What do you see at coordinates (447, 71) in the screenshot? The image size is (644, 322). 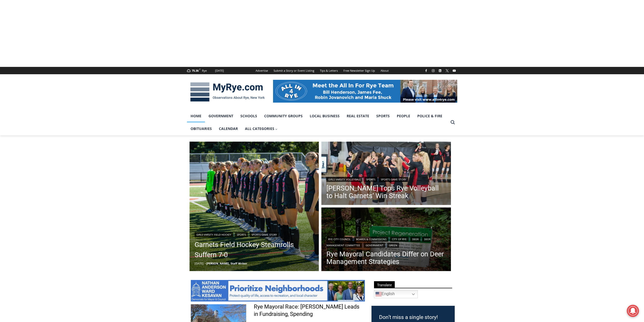 I see `a: X` at bounding box center [447, 71].